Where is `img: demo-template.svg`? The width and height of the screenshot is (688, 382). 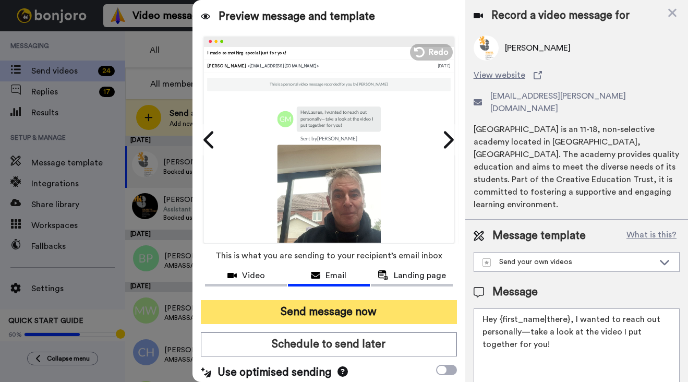 img: demo-template.svg is located at coordinates (487, 262).